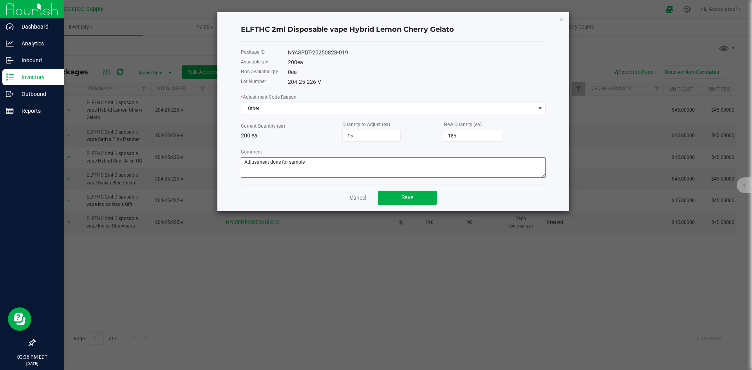 The image size is (752, 370). Describe the element at coordinates (10, 111) in the screenshot. I see `inline-svg: Reports` at that location.